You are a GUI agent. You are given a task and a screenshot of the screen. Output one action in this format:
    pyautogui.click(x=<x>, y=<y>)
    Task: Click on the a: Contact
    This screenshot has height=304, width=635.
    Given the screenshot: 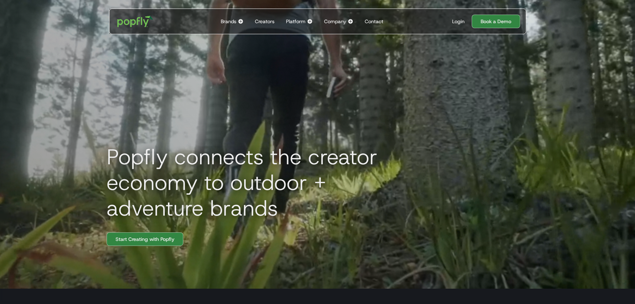 What is the action you would take?
    pyautogui.click(x=374, y=21)
    